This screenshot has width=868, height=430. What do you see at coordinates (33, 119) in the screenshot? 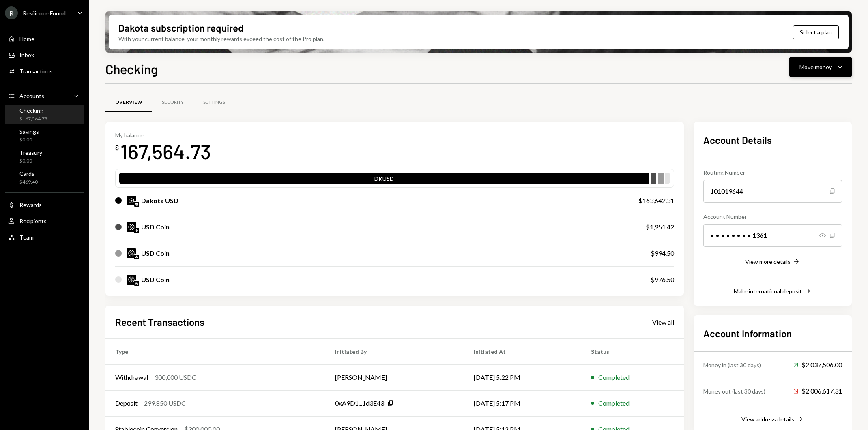
I see `div: $167,564.73` at bounding box center [33, 119].